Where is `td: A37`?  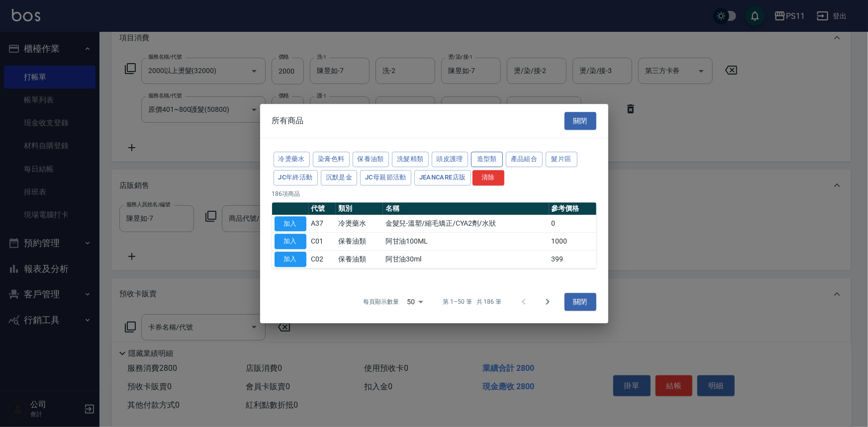 td: A37 is located at coordinates (322, 224).